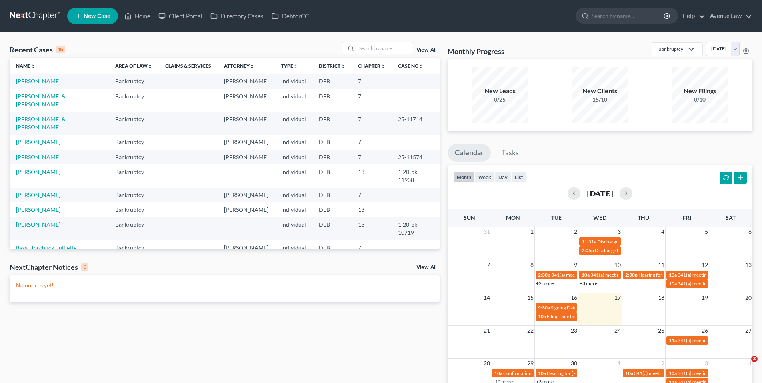 The image size is (762, 383). Describe the element at coordinates (372, 176) in the screenshot. I see `td: 13` at that location.